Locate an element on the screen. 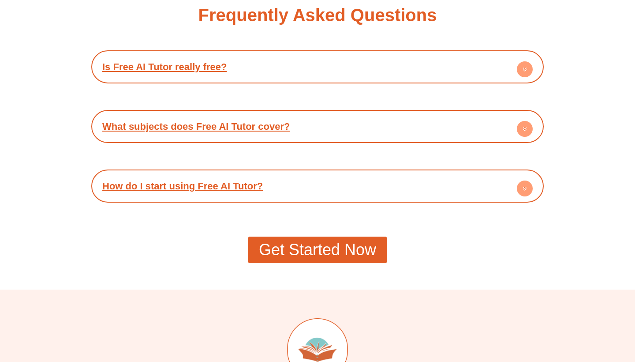 The width and height of the screenshot is (635, 362). a: How do I start using Free AI Tutor? is located at coordinates (183, 186).